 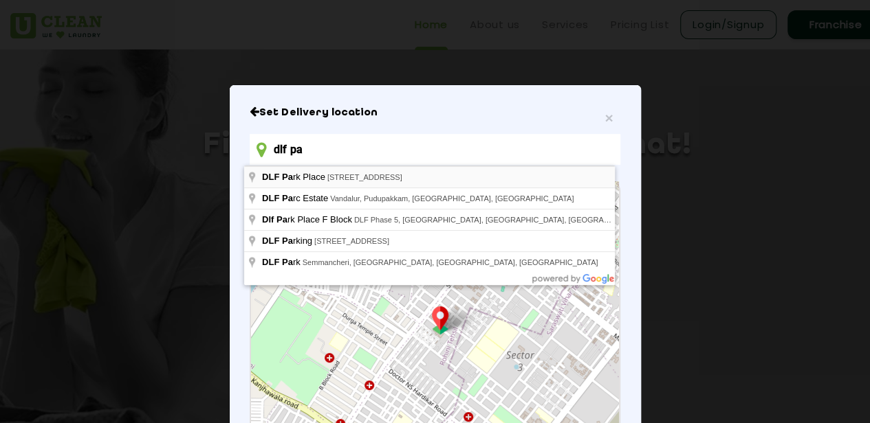 I want to click on span: rc Estate, so click(x=296, y=198).